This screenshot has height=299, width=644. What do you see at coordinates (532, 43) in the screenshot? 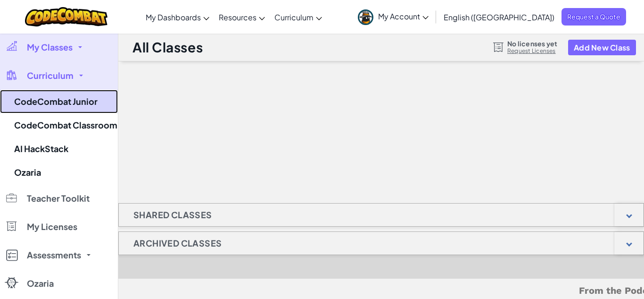
I see `span: No licenses yet` at bounding box center [532, 43].